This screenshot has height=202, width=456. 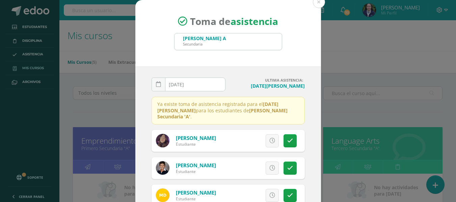 What do you see at coordinates (163, 168) in the screenshot?
I see `img: 1e97dafddd1134289e018782f8a41355.png` at bounding box center [163, 168].